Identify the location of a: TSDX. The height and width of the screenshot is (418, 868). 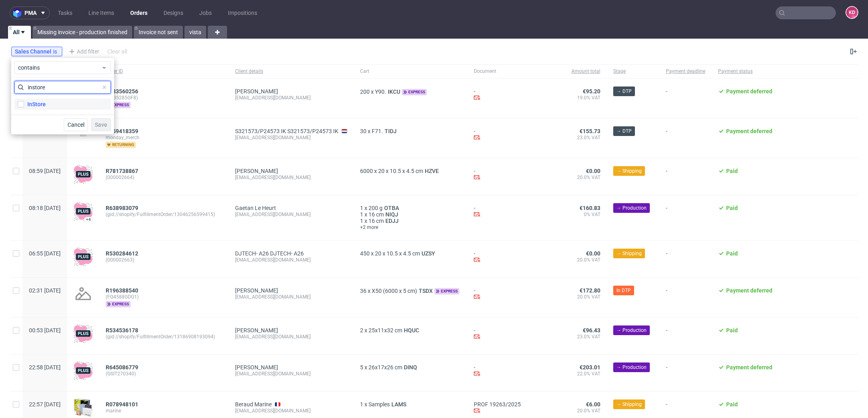
(426, 291).